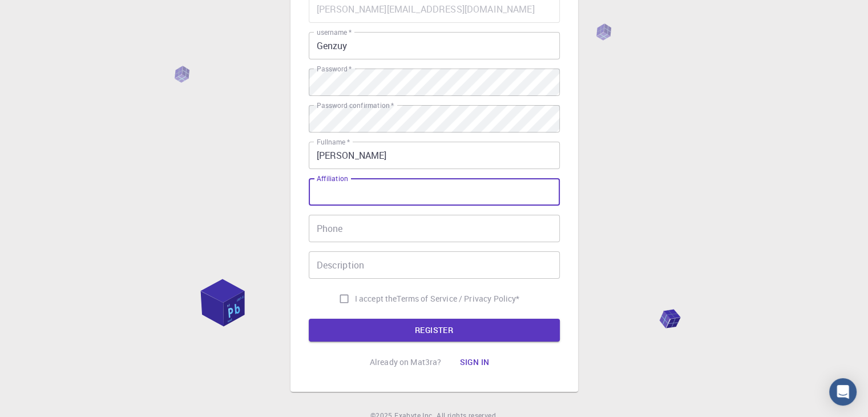  I want to click on label: Fullname, so click(333, 141).